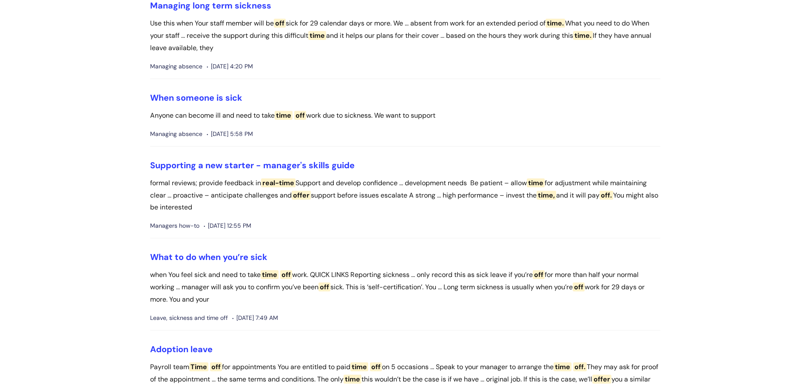 The image size is (810, 387). I want to click on span: Managers how-to, so click(175, 226).